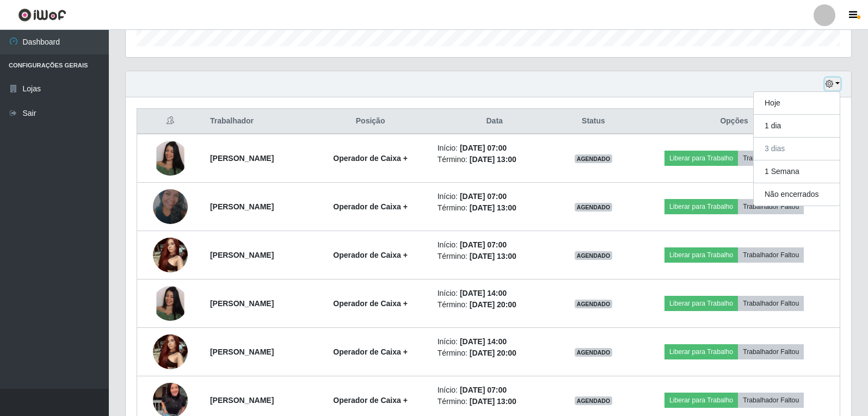  I want to click on button: Não encerrados, so click(797, 194).